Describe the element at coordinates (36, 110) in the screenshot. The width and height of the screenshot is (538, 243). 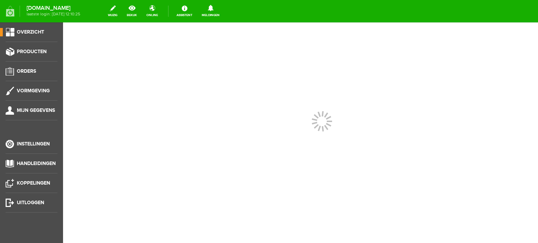
I see `span: Mijn gegevens` at that location.